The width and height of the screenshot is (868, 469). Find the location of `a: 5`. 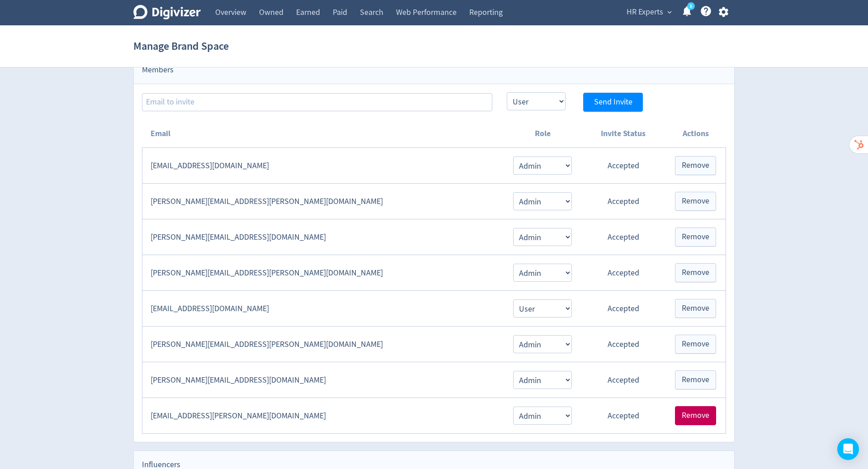

a: 5 is located at coordinates (691, 6).